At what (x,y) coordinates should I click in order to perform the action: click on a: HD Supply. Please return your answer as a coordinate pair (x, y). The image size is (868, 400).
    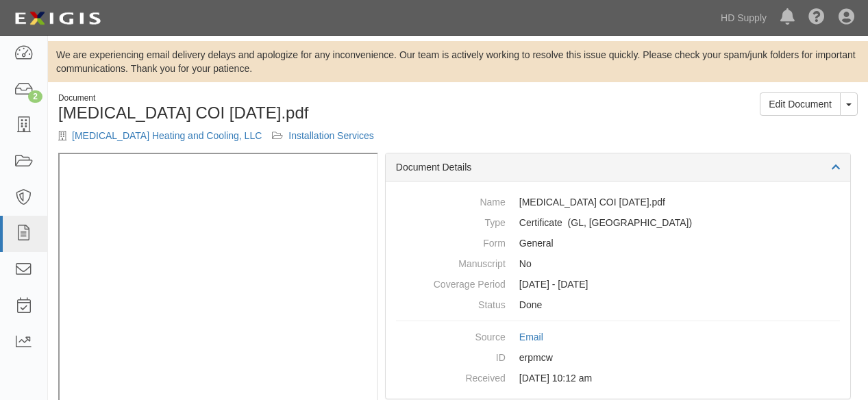
    Looking at the image, I should click on (743, 18).